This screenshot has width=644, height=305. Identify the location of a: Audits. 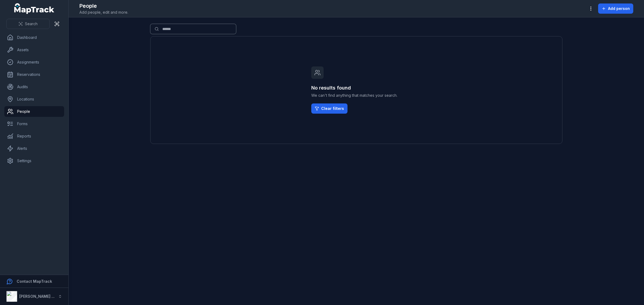
(34, 87).